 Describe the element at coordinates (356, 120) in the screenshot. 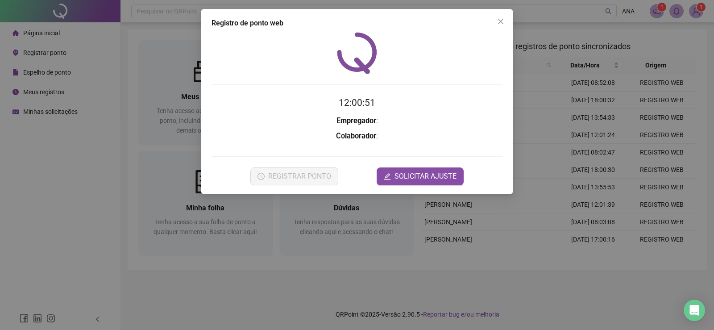

I see `strong: Empregador` at that location.